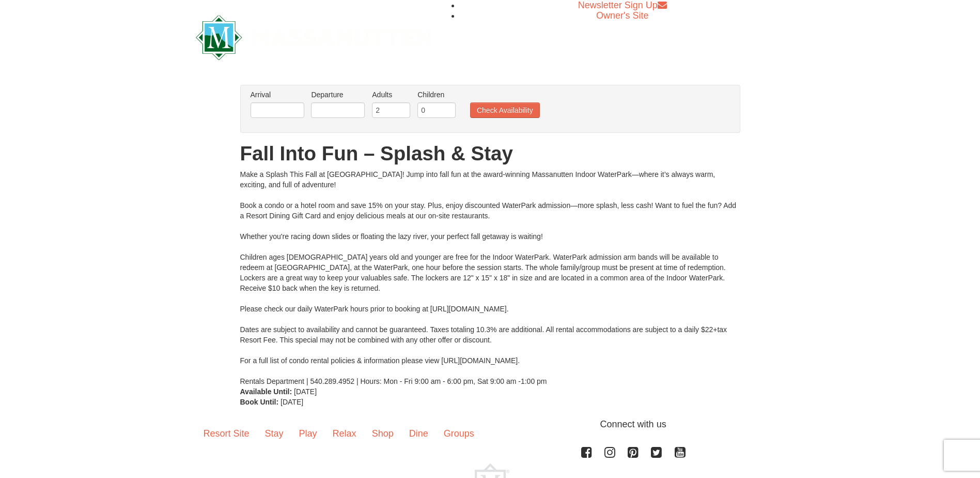  I want to click on a: Dine, so click(419, 433).